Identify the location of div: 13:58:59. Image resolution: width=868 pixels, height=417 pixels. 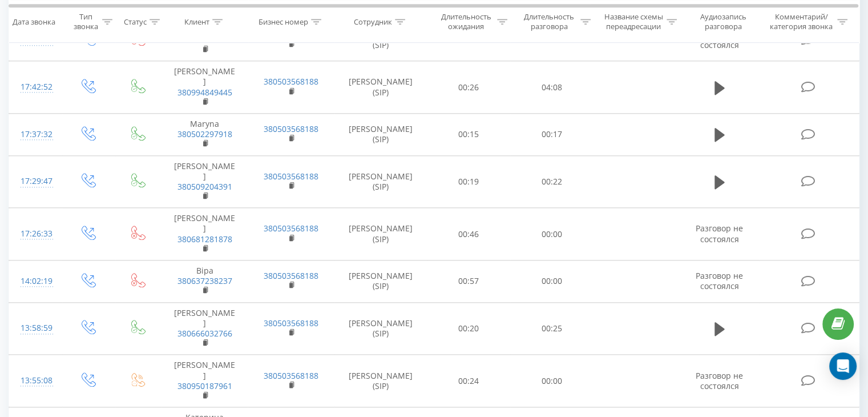
(36, 328).